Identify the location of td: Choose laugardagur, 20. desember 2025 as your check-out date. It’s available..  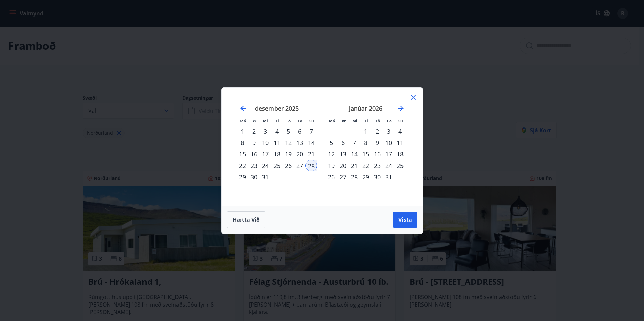
(300, 154).